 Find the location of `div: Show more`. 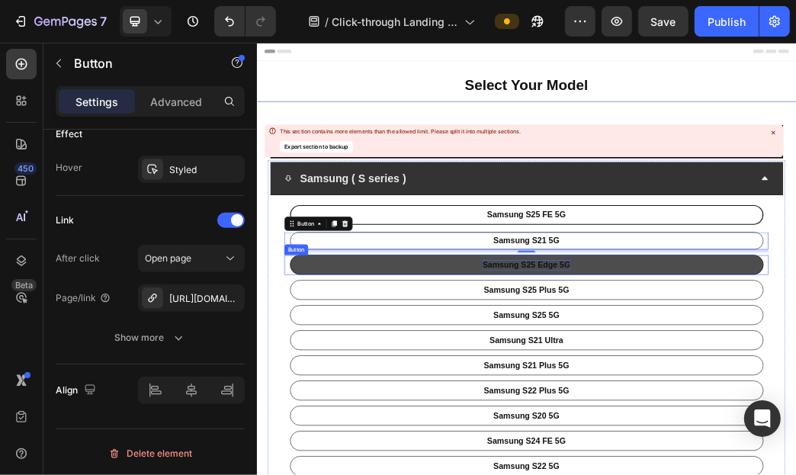

div: Show more is located at coordinates (150, 338).